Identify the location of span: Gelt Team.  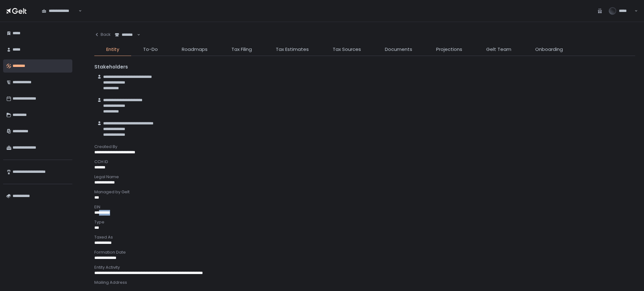
(498, 50).